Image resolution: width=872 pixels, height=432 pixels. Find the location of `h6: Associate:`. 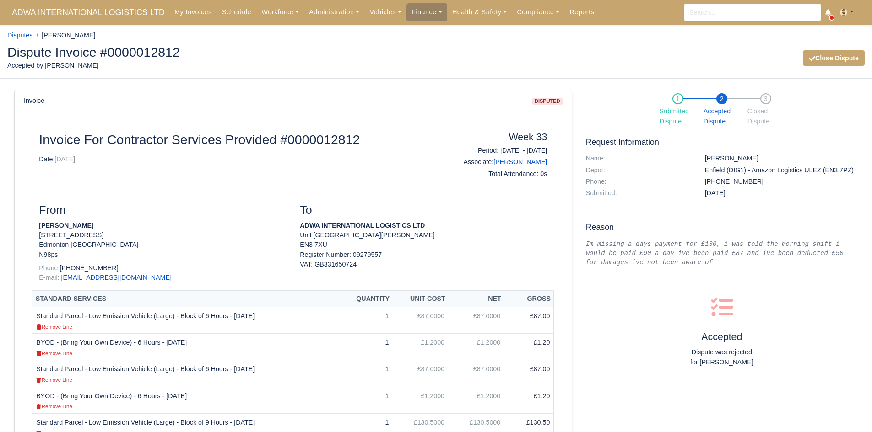

h6: Associate: is located at coordinates (488, 162).